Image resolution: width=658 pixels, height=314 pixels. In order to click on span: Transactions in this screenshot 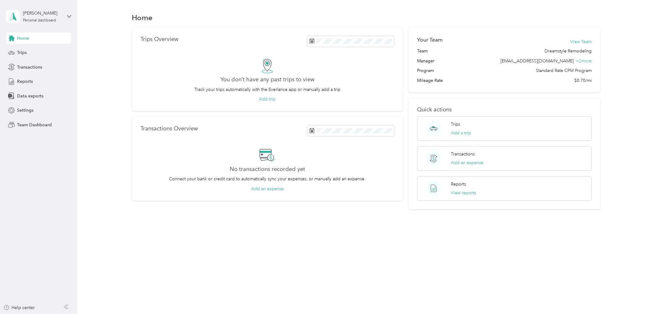, I will do `click(29, 67)`.